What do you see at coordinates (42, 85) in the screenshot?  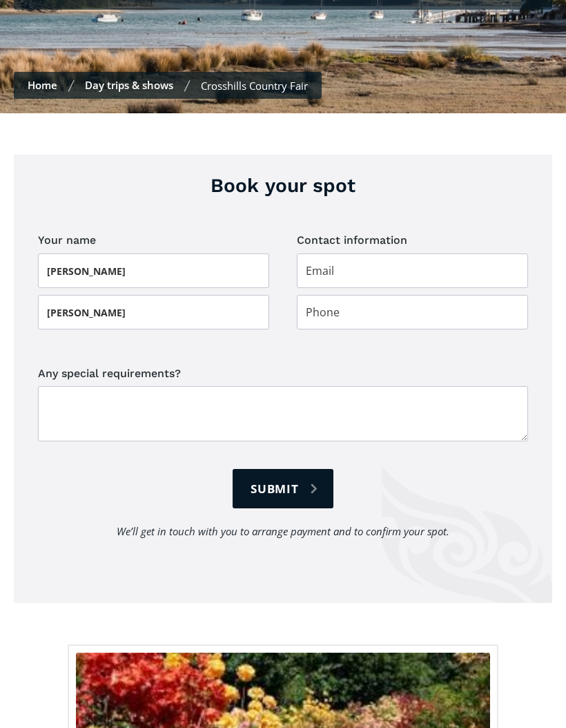 I see `a: Home` at bounding box center [42, 85].